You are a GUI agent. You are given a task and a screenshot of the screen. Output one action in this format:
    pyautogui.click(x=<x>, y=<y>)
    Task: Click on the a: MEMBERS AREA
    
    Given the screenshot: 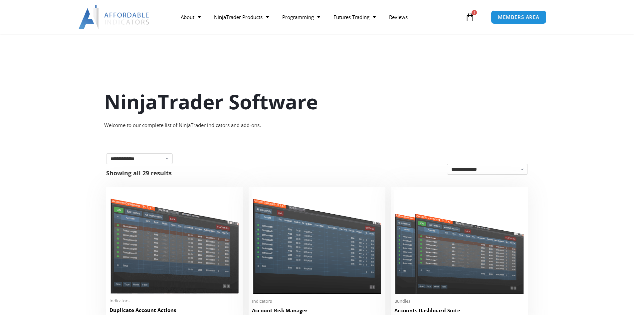 What is the action you would take?
    pyautogui.click(x=519, y=17)
    